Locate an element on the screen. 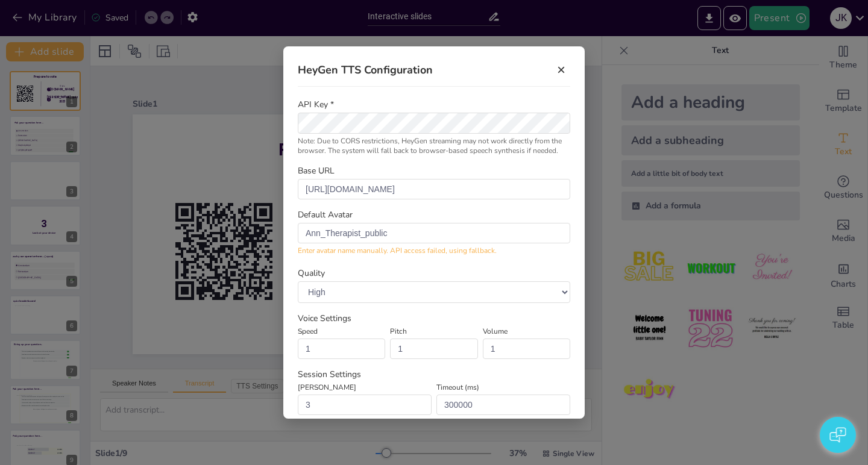 This screenshot has width=868, height=465. label: Volume is located at coordinates (526, 332).